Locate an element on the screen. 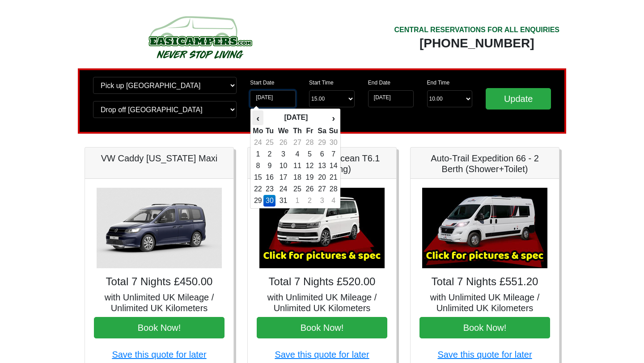 This screenshot has height=363, width=644. td: 23 is located at coordinates (269, 189).